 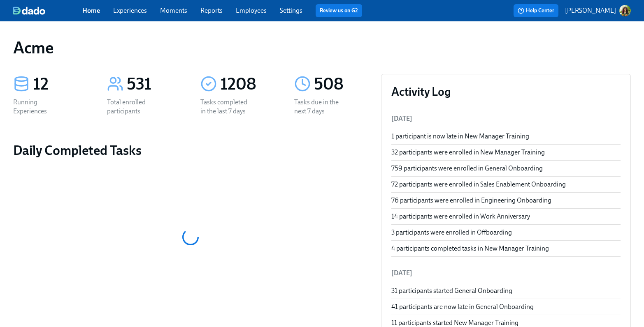 I want to click on div: Running Experiences, so click(x=39, y=107).